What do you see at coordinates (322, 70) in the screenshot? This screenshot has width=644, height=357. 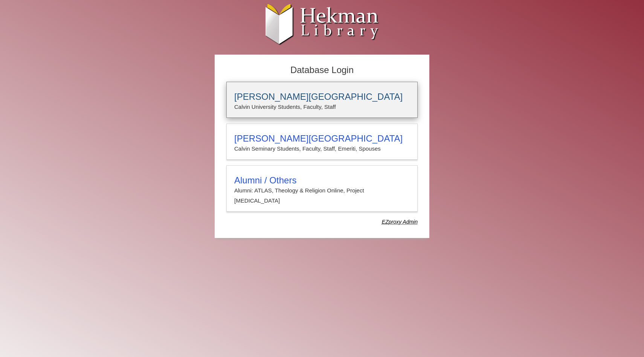 I see `h2: Database Login` at bounding box center [322, 70].